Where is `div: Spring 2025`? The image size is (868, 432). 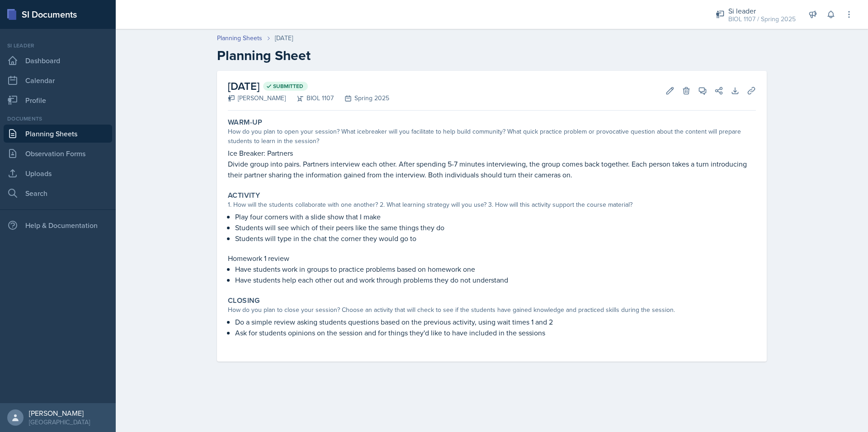
div: Spring 2025 is located at coordinates (361, 98).